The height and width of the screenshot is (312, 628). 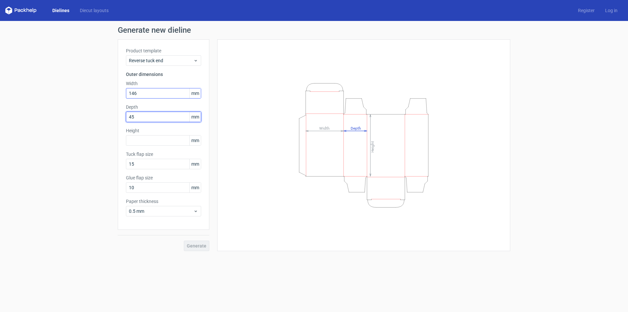 What do you see at coordinates (356, 128) in the screenshot?
I see `tspan: Depth` at bounding box center [356, 128].